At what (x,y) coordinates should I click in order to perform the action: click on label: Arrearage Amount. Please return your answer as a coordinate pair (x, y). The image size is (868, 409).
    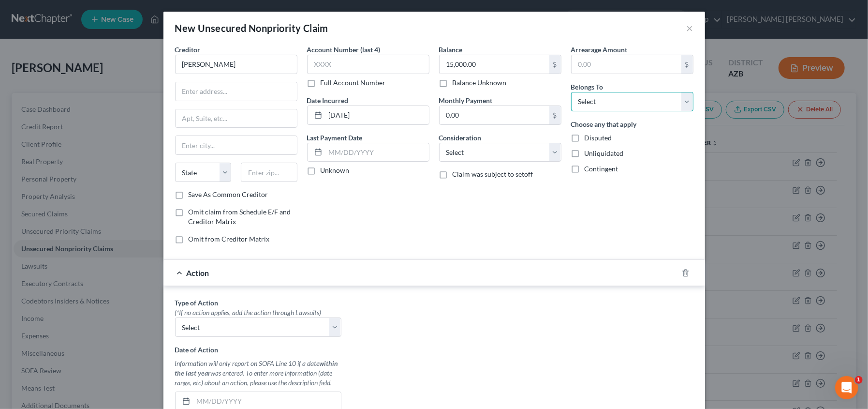
    Looking at the image, I should click on (599, 49).